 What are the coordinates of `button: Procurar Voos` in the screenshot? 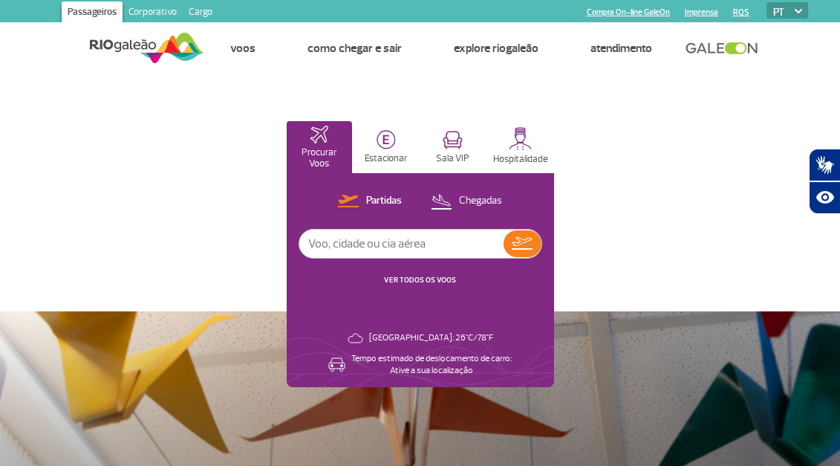 It's located at (319, 147).